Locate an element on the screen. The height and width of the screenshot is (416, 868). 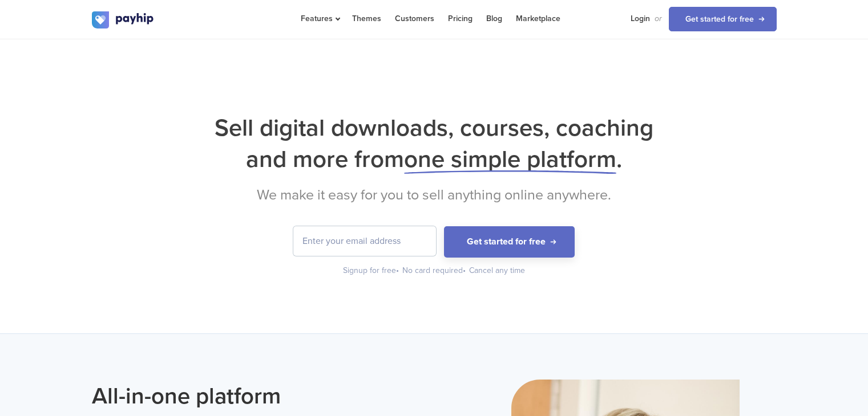
div: Cancel any time is located at coordinates (497, 271).